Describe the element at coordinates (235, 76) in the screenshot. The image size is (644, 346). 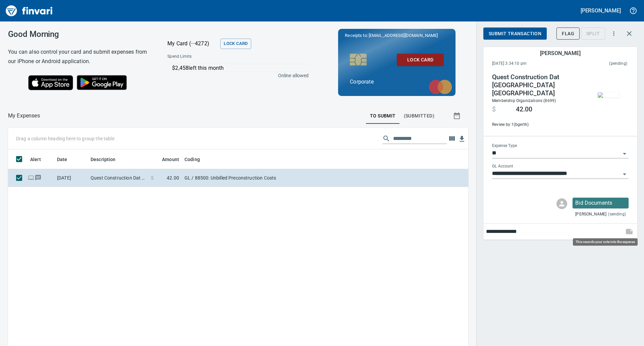
I see `p: Online allowed` at that location.